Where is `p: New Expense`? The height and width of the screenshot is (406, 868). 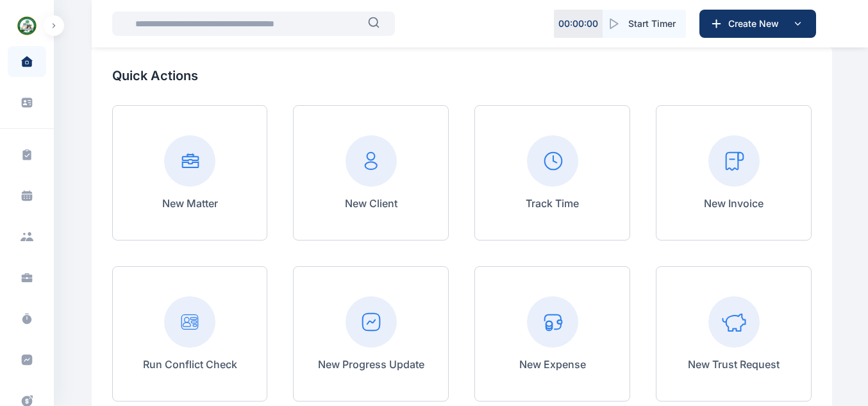
p: New Expense is located at coordinates (553, 364).